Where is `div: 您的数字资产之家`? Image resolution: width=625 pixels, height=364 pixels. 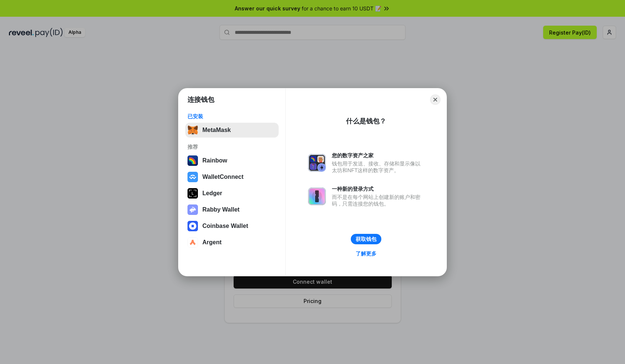
div: 您的数字资产之家 is located at coordinates (378, 155).